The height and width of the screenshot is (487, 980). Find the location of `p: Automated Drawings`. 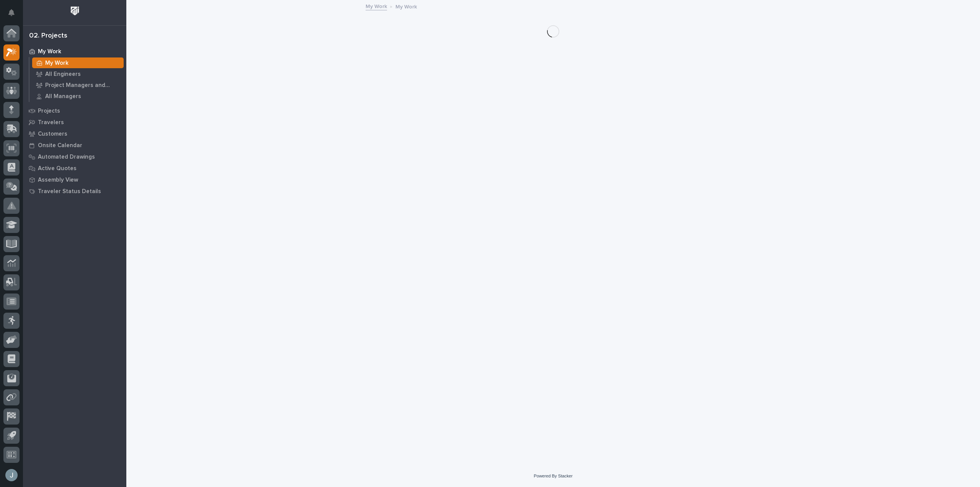

p: Automated Drawings is located at coordinates (66, 157).